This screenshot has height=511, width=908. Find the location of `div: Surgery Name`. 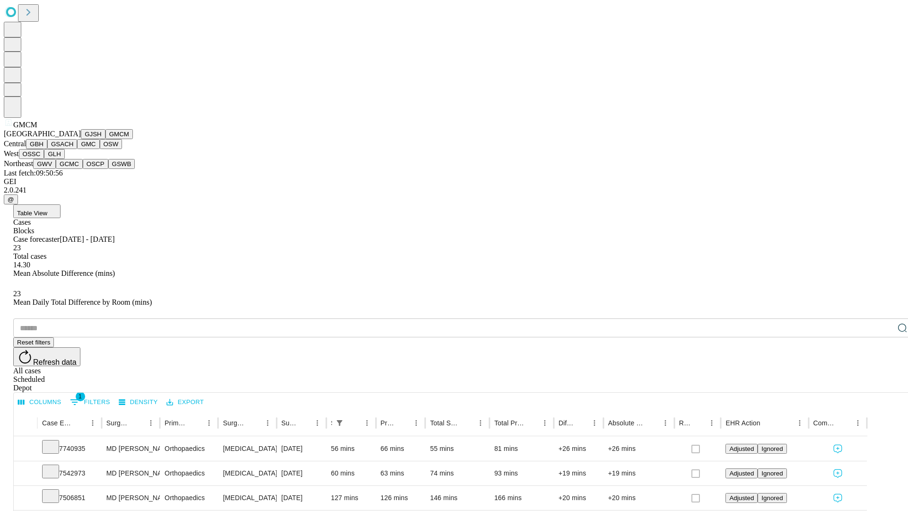

div: Surgery Name is located at coordinates (235, 423).